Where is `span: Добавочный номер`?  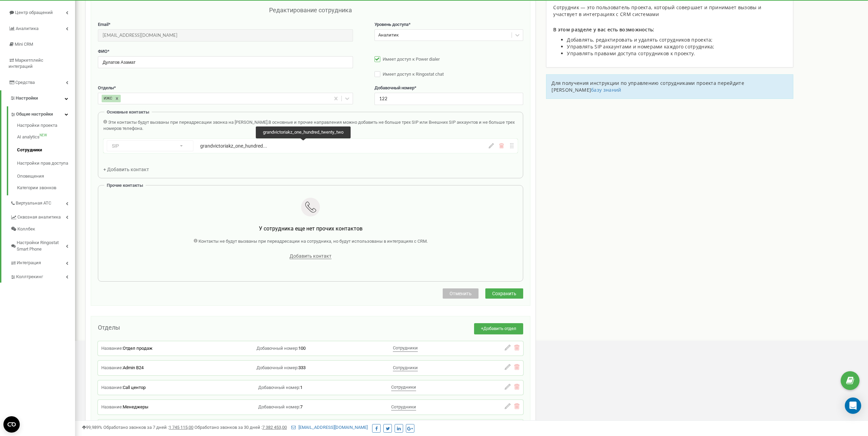 span: Добавочный номер is located at coordinates (394, 88).